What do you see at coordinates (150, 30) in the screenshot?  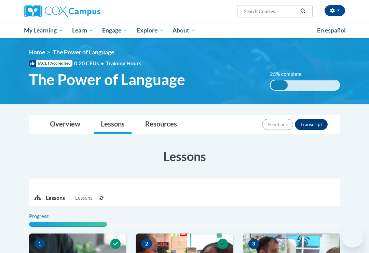 I see `span: Explore` at bounding box center [150, 30].